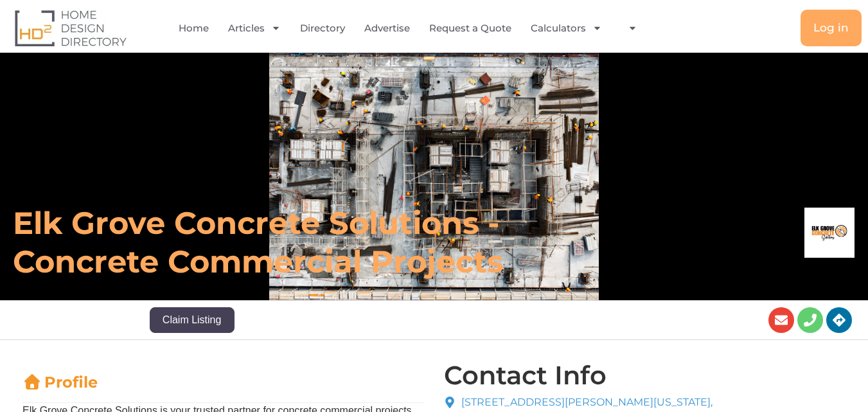  What do you see at coordinates (566, 28) in the screenshot?
I see `a: Calculators` at bounding box center [566, 28].